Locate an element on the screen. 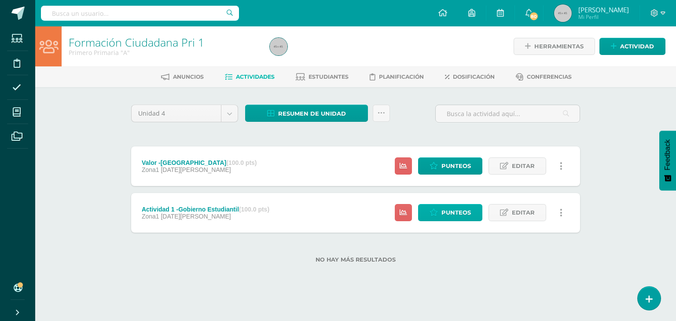  span: Anuncios is located at coordinates (188, 77).